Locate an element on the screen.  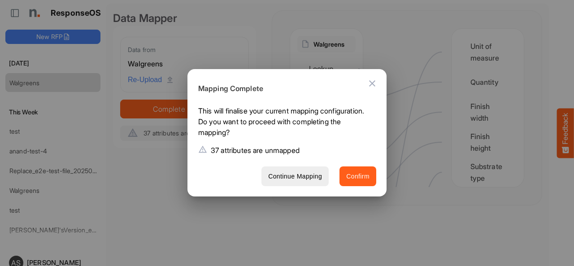
p: 37 attributes are unmapped is located at coordinates (255, 150).